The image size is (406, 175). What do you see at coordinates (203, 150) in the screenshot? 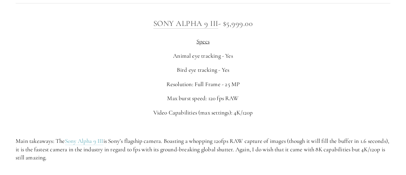
I see `p: Main takeaways: The is Sony’s flagship camera. Boasting a whopping 120fps RAW capture of images (...` at bounding box center [203, 150].